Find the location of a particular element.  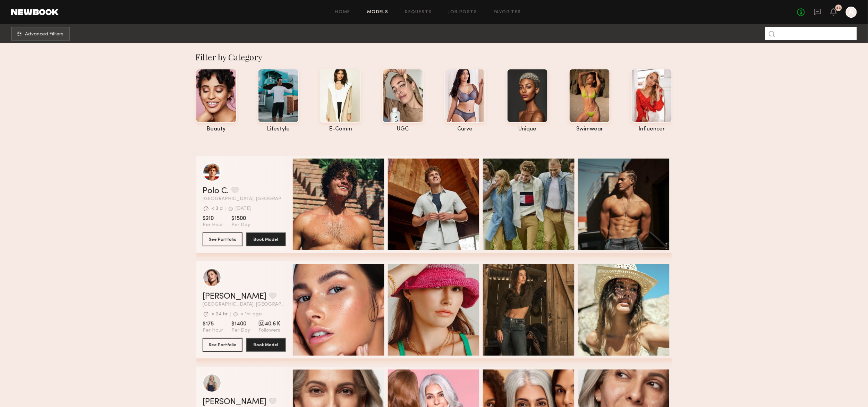

div: e-comm is located at coordinates (341, 129).